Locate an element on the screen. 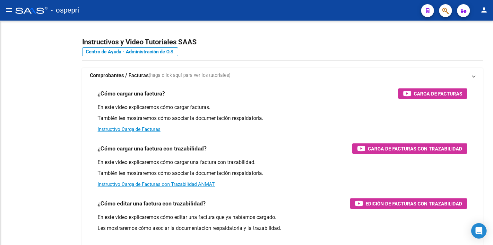 This screenshot has width=493, height=245. p: Les mostraremos cómo asociar la documentación respaldatoria y la trazabilidad. is located at coordinates (282, 228).